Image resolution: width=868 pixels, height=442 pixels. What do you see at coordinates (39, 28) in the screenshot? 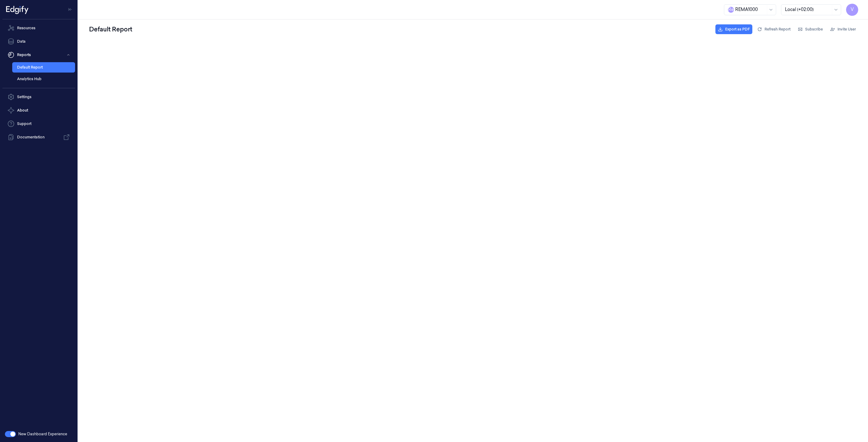
I see `a: Resources` at bounding box center [39, 28].